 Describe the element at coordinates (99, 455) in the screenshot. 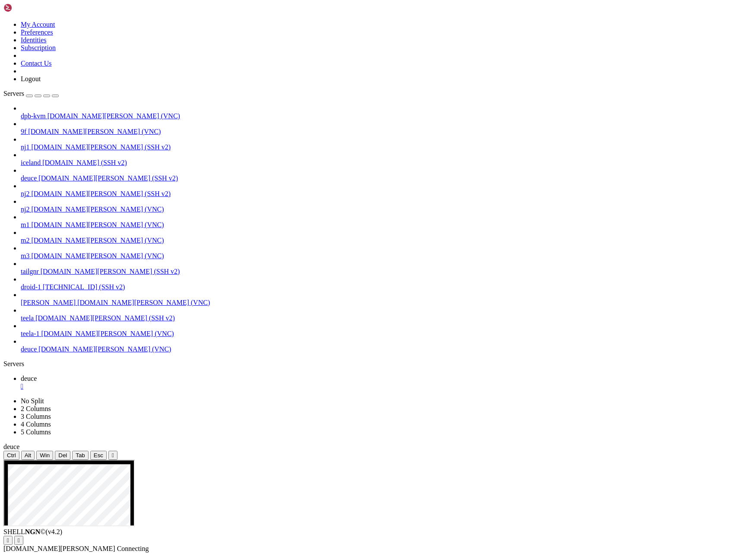

I see `span: Esc` at that location.